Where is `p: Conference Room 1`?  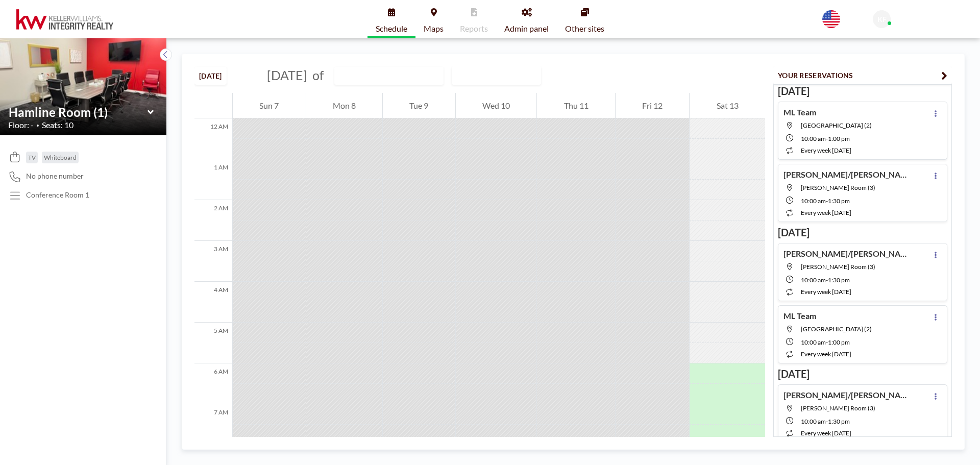 p: Conference Room 1 is located at coordinates (57, 195).